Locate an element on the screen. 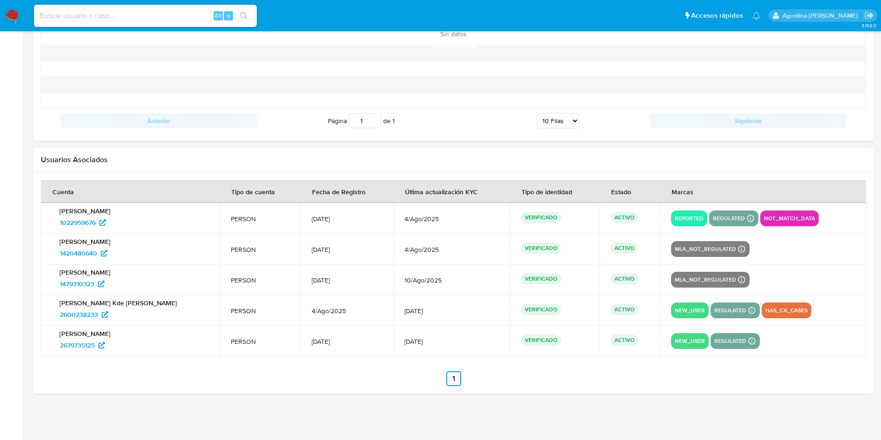 The height and width of the screenshot is (440, 881). span: Accesos rápidos is located at coordinates (717, 15).